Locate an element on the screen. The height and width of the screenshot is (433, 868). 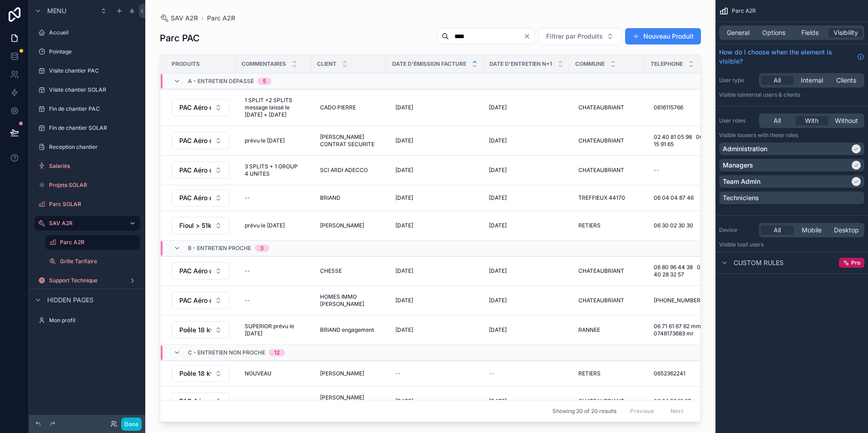
span: a - entretien dépassé is located at coordinates (220, 81).